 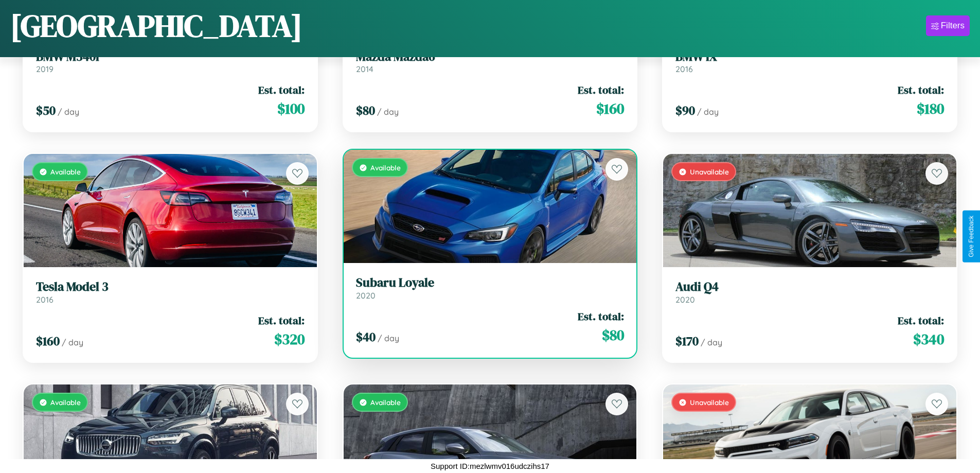 What do you see at coordinates (810, 286) in the screenshot?
I see `h3: Audi Q4` at bounding box center [810, 286].